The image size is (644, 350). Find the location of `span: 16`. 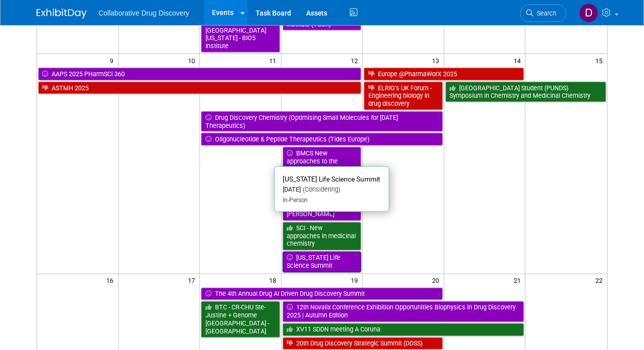

span: 16 is located at coordinates (111, 280).